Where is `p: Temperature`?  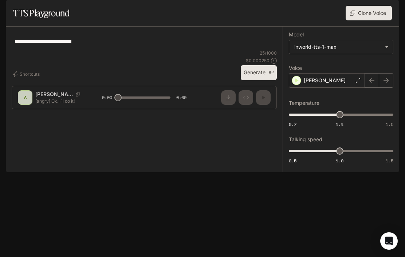 p: Temperature is located at coordinates (304, 103).